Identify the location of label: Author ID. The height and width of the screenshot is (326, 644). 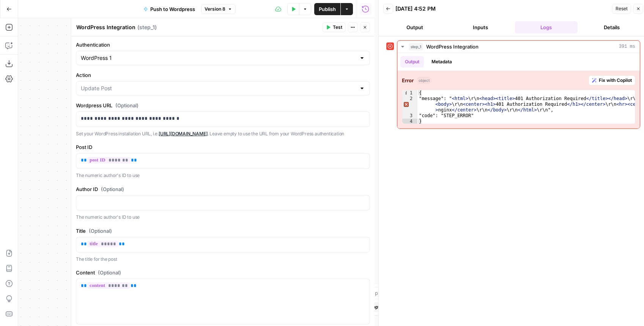
(223, 189).